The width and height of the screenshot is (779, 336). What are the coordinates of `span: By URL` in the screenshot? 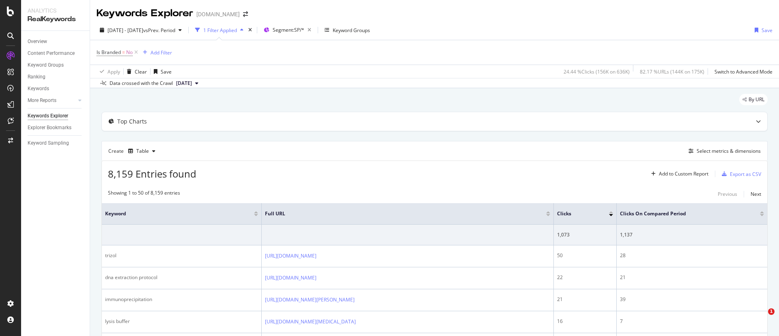 It's located at (757, 99).